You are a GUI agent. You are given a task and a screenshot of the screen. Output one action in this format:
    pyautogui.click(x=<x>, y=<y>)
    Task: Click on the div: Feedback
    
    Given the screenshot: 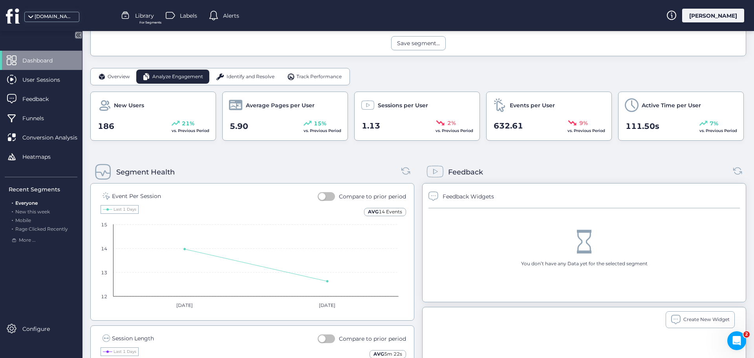 What is the action you would take?
    pyautogui.click(x=465, y=172)
    